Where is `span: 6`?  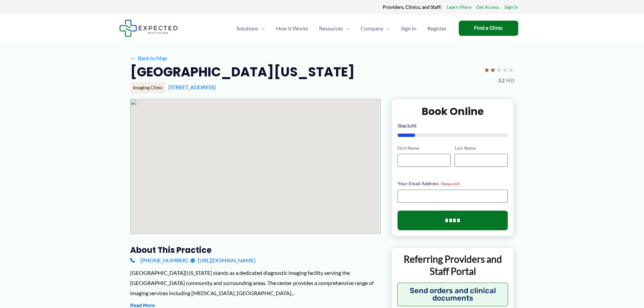
span: 6 is located at coordinates (415, 125).